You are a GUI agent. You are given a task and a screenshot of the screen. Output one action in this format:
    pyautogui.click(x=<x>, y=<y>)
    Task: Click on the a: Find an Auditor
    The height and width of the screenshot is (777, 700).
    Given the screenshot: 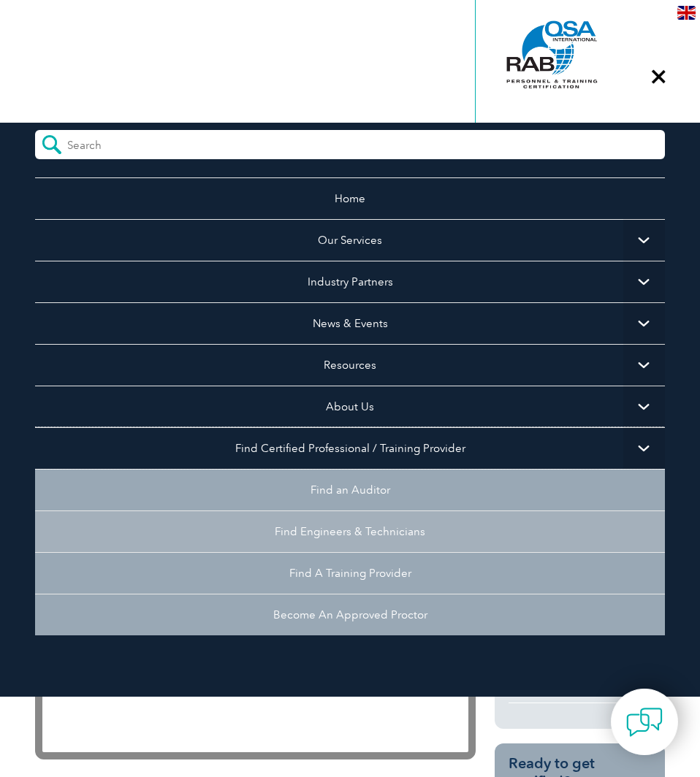 What is the action you would take?
    pyautogui.click(x=350, y=489)
    